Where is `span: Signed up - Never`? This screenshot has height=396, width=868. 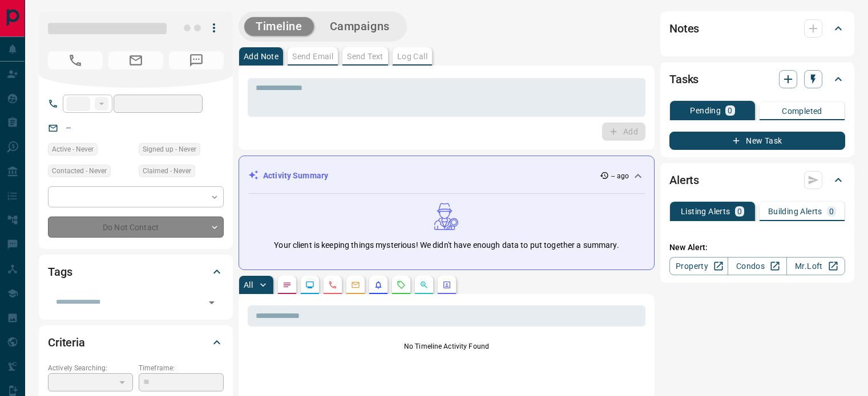
span: Signed up - Never is located at coordinates (169, 149).